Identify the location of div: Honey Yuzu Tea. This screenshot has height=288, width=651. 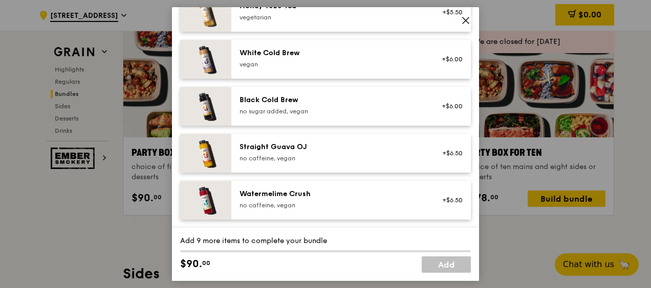
(331, 6).